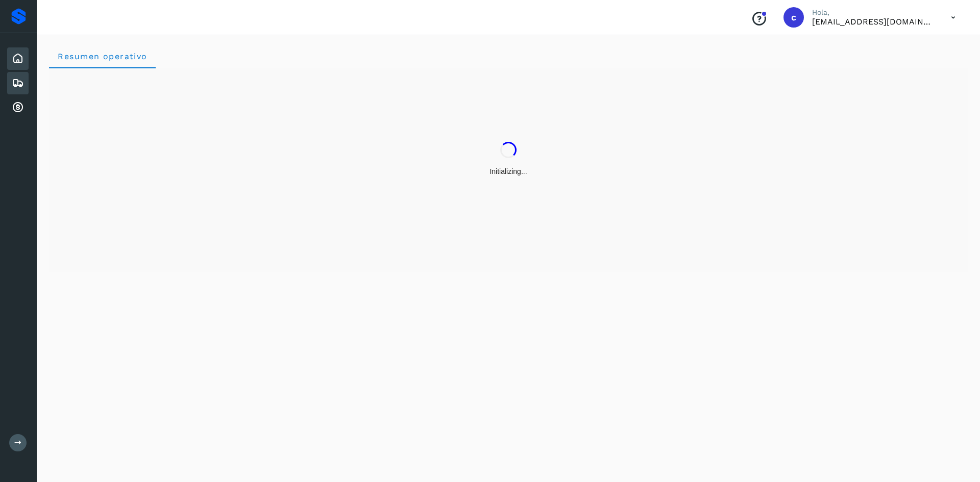  Describe the element at coordinates (874, 12) in the screenshot. I see `p: Hola,` at that location.